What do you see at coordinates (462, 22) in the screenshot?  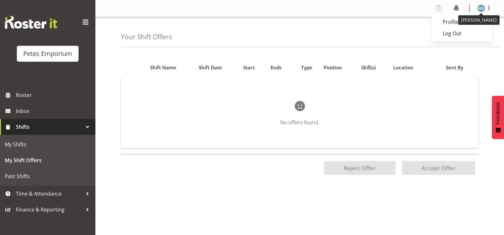 I see `a: Profile` at bounding box center [462, 22].